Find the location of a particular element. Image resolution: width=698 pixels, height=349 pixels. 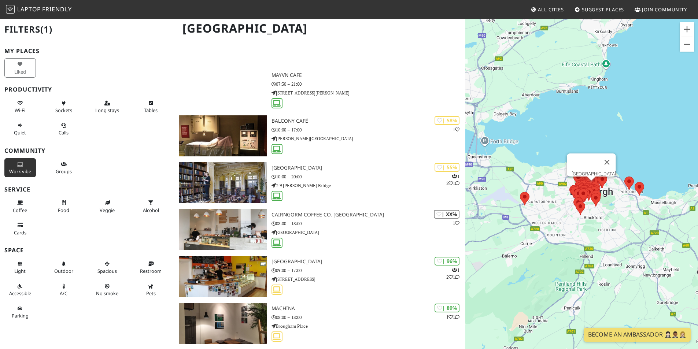

button: Wi-Fi is located at coordinates (20, 107).